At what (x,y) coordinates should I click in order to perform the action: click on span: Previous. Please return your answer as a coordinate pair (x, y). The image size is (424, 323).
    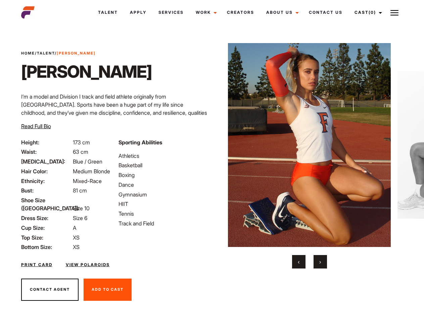
    Looking at the image, I should click on (299, 261).